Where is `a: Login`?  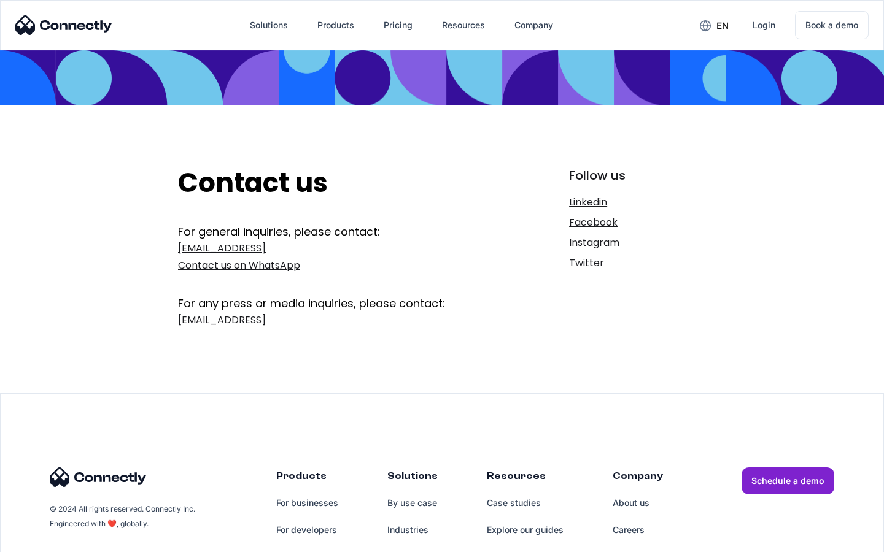
a: Login is located at coordinates (763, 25).